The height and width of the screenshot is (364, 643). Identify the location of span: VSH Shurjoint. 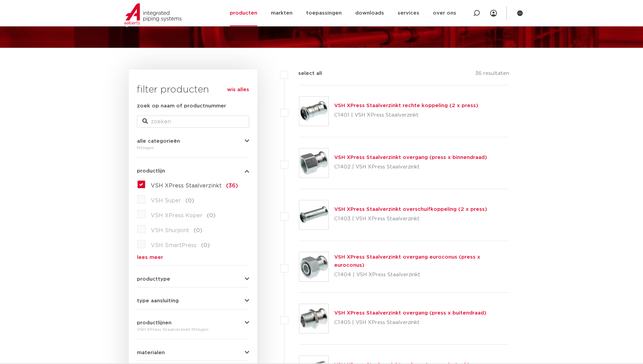
(170, 231).